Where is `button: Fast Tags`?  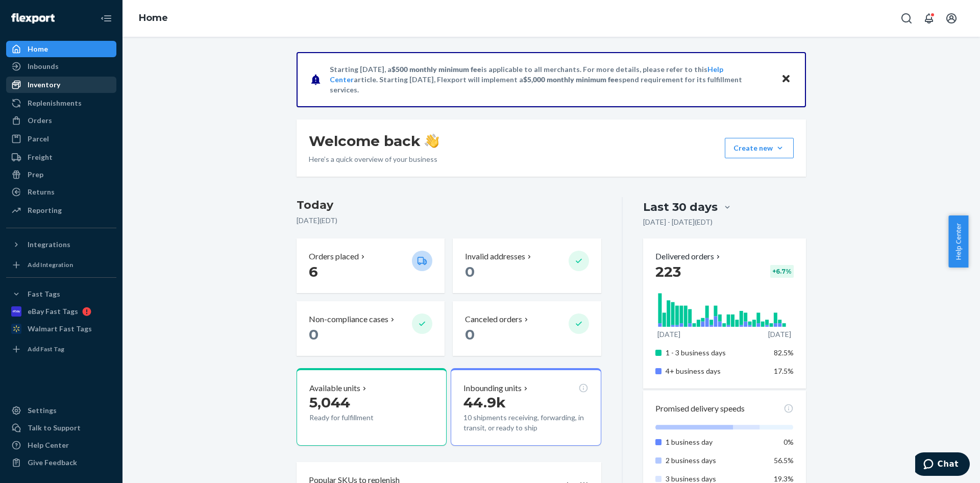
button: Fast Tags is located at coordinates (61, 294).